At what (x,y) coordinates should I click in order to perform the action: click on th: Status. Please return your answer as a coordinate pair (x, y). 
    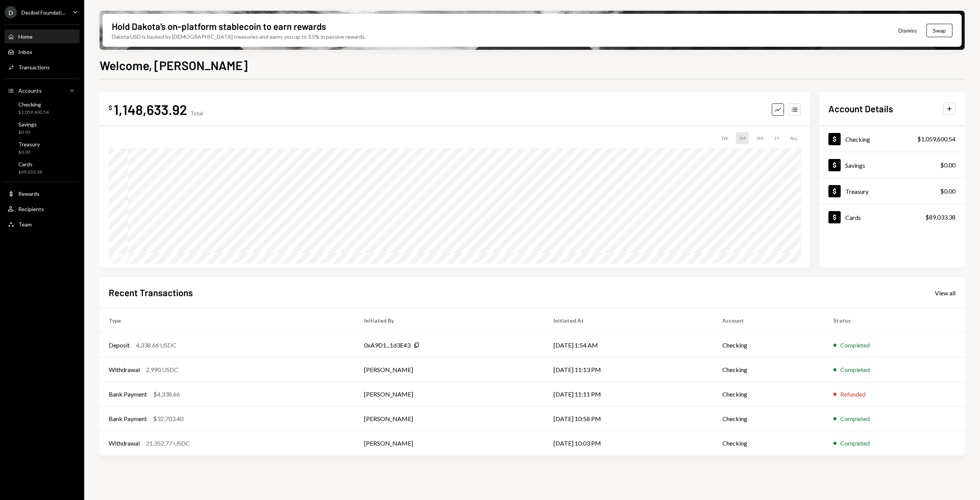
    Looking at the image, I should click on (894, 321).